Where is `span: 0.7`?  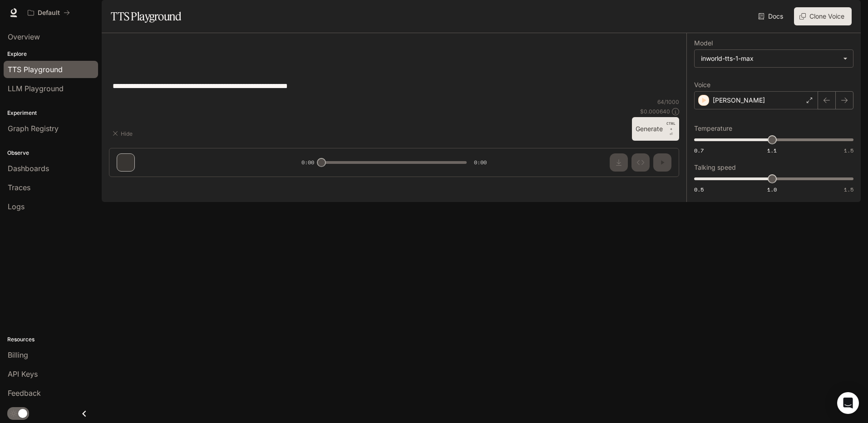 span: 0.7 is located at coordinates (699, 151).